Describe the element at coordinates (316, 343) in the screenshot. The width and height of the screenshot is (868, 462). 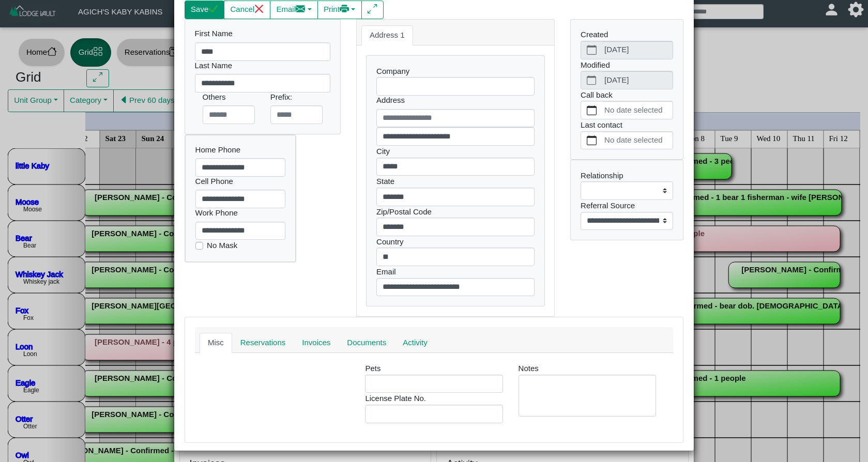
I see `a: Invoices` at that location.